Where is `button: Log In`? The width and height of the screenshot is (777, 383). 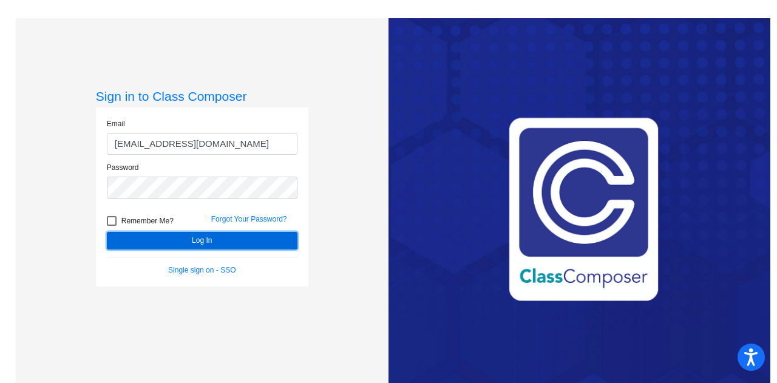
button: Log In is located at coordinates (202, 240).